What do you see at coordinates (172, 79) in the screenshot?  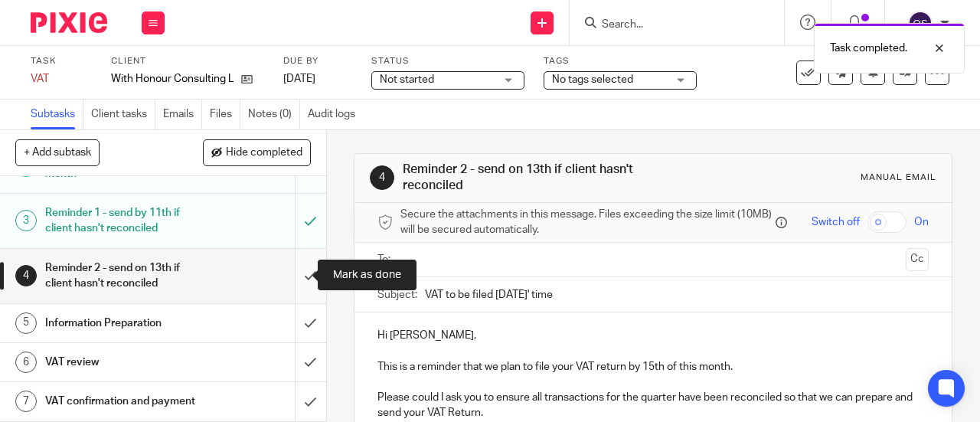 I see `p: With Honour Consulting Ltd` at bounding box center [172, 79].